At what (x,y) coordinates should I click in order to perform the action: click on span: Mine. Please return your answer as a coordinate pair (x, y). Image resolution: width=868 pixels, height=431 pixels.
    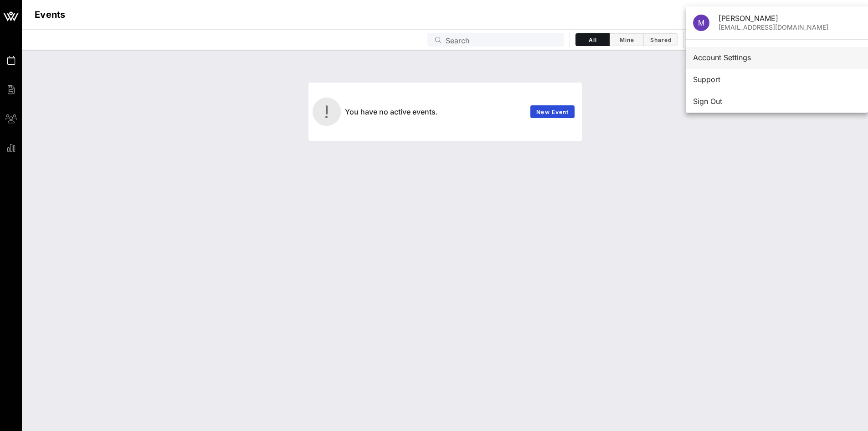
    Looking at the image, I should click on (626, 40).